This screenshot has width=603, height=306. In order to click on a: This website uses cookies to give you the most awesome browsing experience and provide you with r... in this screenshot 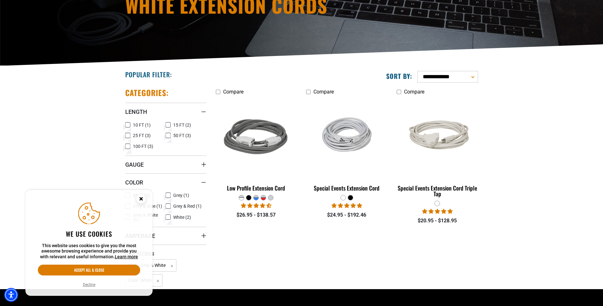, I will do `click(126, 257)`.